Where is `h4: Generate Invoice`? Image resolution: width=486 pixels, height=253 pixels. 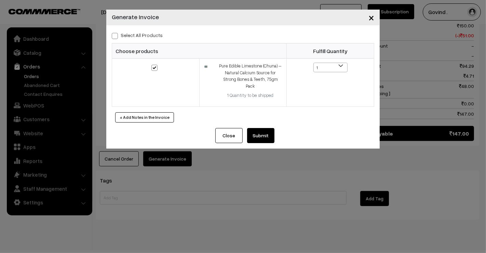 h4: Generate Invoice is located at coordinates (135, 17).